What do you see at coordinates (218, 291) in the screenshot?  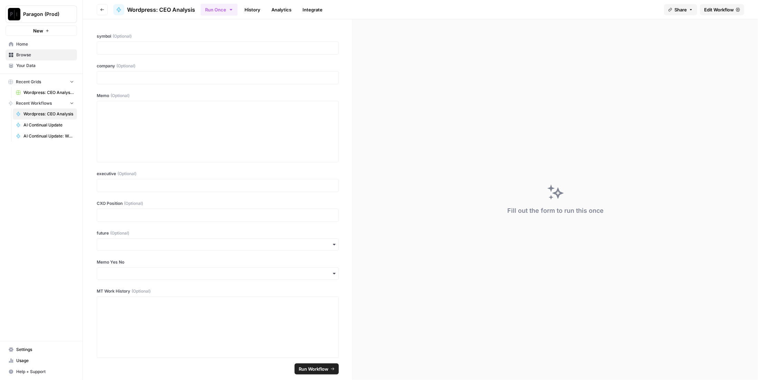 I see `label: MT Work History` at bounding box center [218, 291].